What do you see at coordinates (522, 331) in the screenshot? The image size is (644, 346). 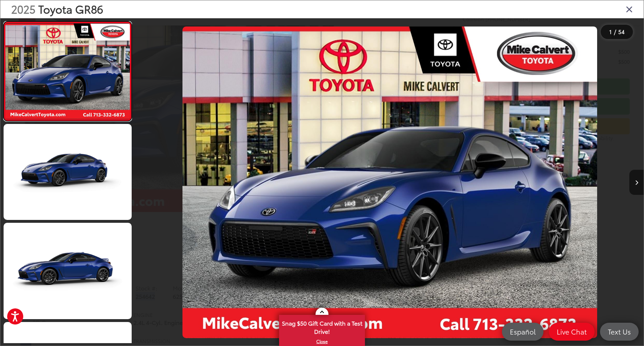 I see `a: Español` at bounding box center [522, 331].